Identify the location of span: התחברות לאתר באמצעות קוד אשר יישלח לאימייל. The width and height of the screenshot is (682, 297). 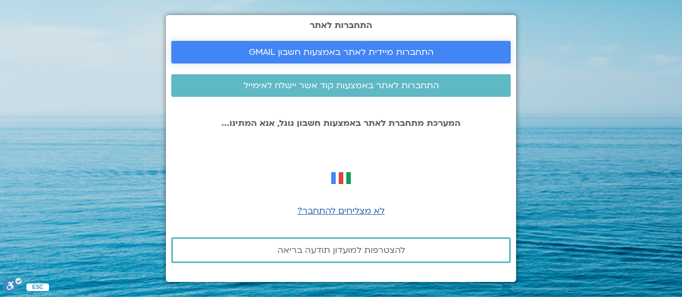
(341, 86).